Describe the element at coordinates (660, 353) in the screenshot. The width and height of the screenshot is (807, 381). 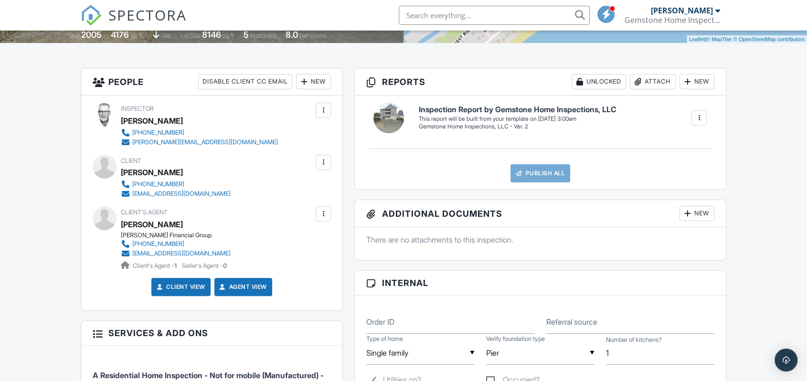
I see `input: Number of kitchens?` at that location.